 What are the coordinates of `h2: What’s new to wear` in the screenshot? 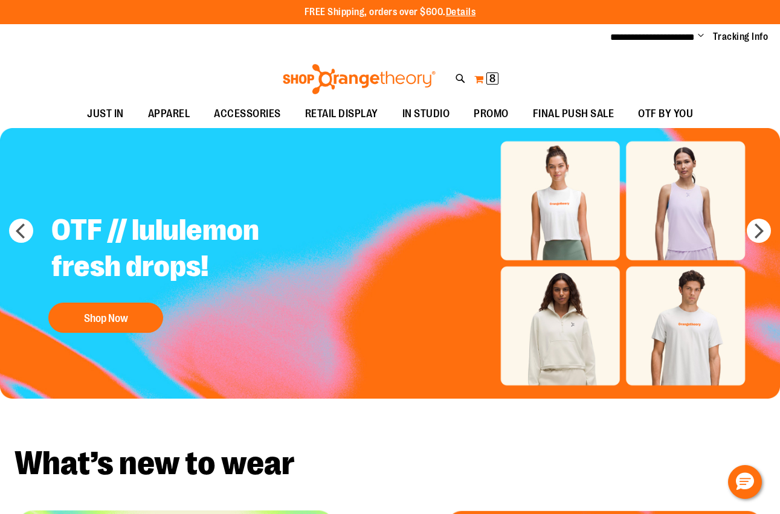 It's located at (390, 464).